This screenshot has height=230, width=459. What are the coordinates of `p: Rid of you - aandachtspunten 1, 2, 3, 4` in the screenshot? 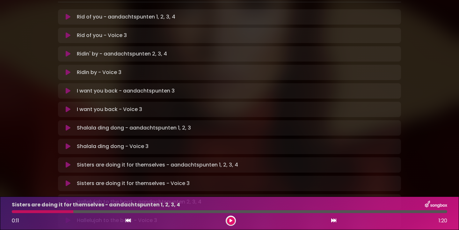 It's located at (126, 17).